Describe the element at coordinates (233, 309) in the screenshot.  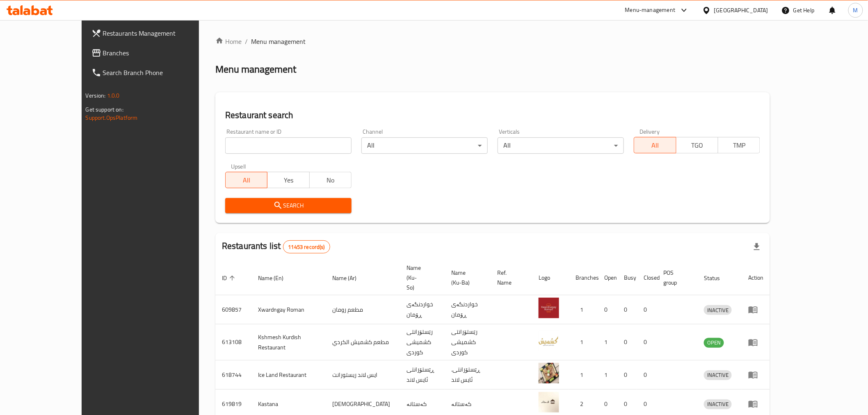
I see `td: 609857` at that location.